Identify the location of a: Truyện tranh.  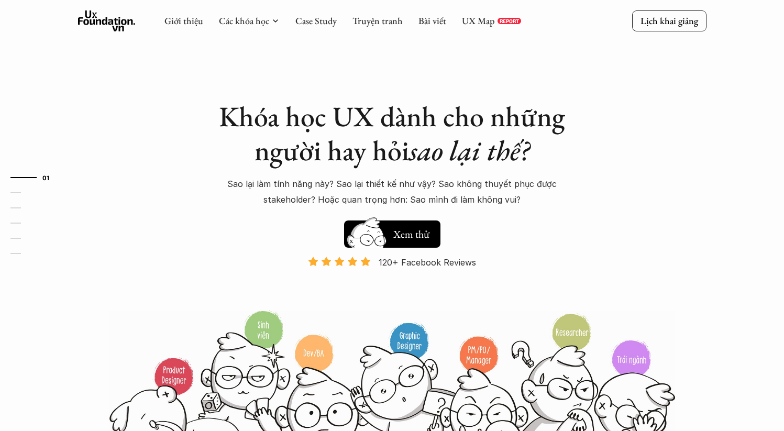
(377, 20).